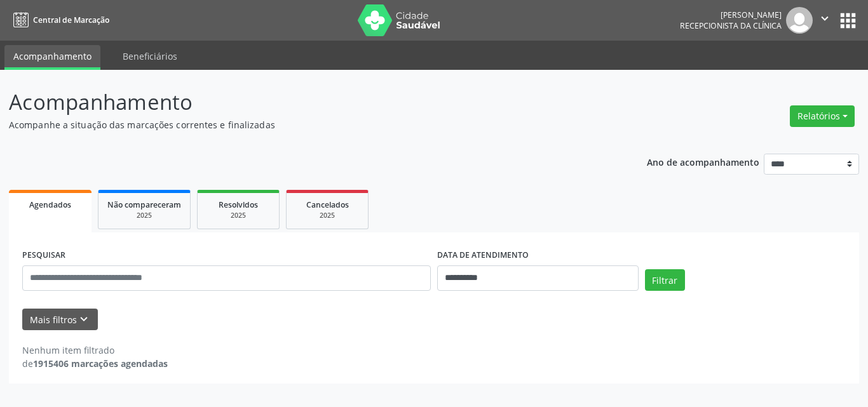  I want to click on span: Central de Marcação, so click(71, 20).